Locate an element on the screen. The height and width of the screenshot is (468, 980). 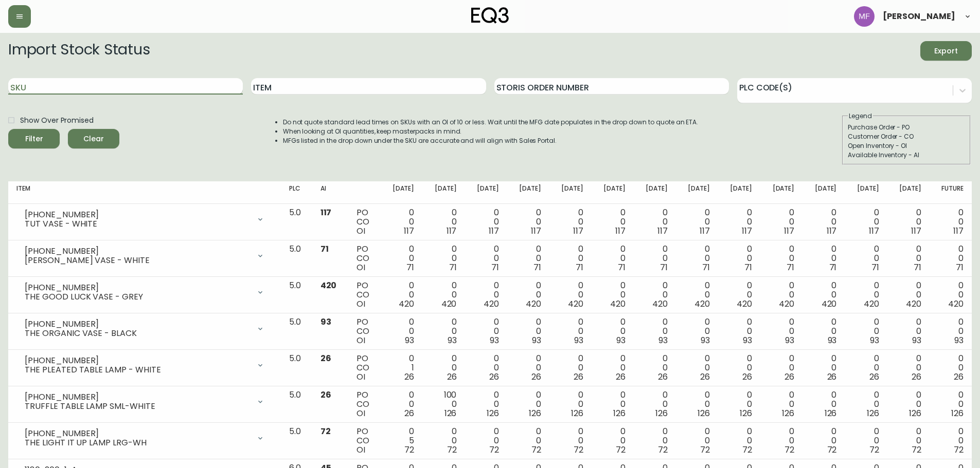
button: Export is located at coordinates (946, 51).